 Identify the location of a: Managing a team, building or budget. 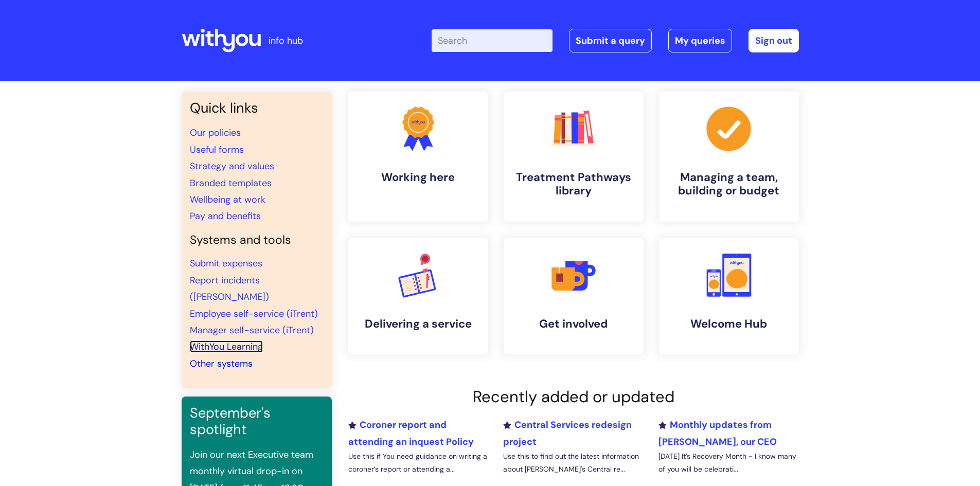
(729, 156).